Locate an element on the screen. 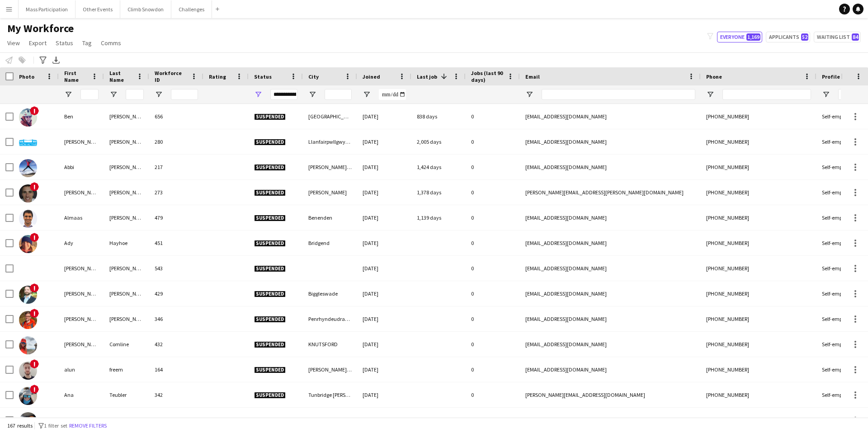 Image resolution: width=868 pixels, height=433 pixels. span: City is located at coordinates (314, 76).